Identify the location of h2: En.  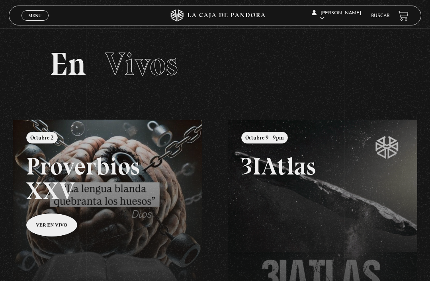
(215, 64).